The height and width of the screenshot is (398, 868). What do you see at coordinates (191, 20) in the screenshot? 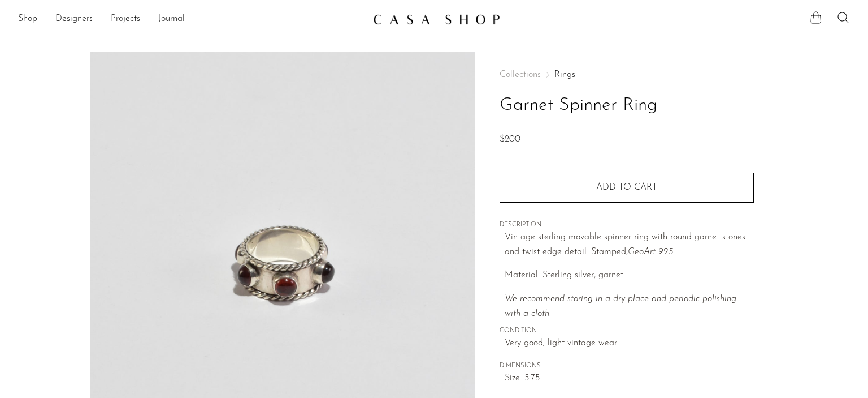
I see `nav: Desktop navigation` at bounding box center [191, 20].